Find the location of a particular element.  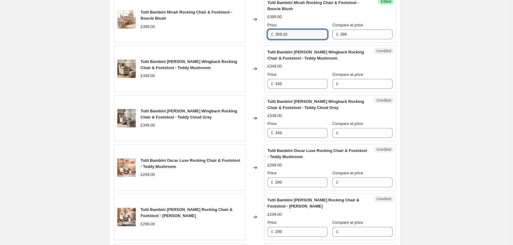

img: TuttiBambiniMicahRockingChair_Footstool-BoucleBlush1_80x.jpg is located at coordinates (126, 19).